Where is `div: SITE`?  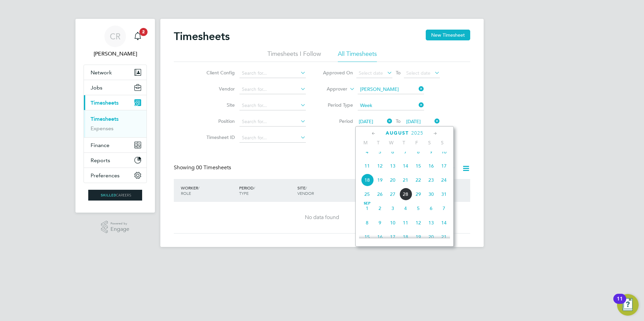 div: SITE is located at coordinates (324, 190).